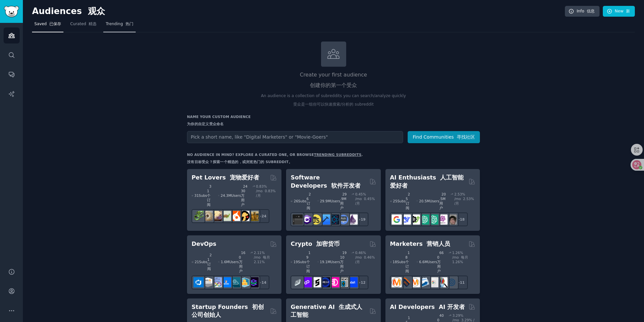  I want to click on p: An audience is a collection of subreddits you can search/analyze quickly, so click(333, 101).